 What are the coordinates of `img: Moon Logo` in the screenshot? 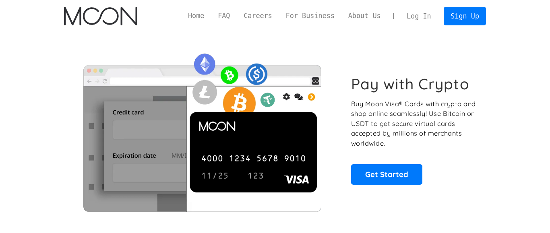 It's located at (100, 16).